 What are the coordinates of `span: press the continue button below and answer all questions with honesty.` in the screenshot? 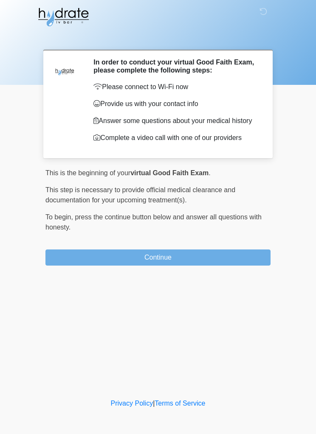 It's located at (153, 222).